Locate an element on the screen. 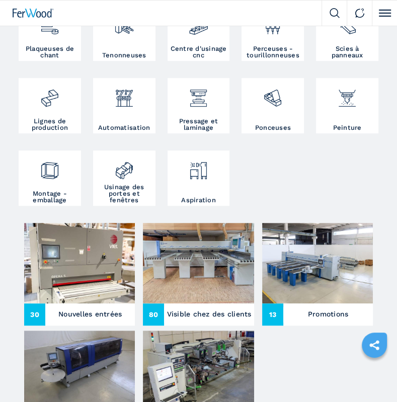 This screenshot has width=397, height=402. h3: Centre d'usinage cnc is located at coordinates (199, 52).